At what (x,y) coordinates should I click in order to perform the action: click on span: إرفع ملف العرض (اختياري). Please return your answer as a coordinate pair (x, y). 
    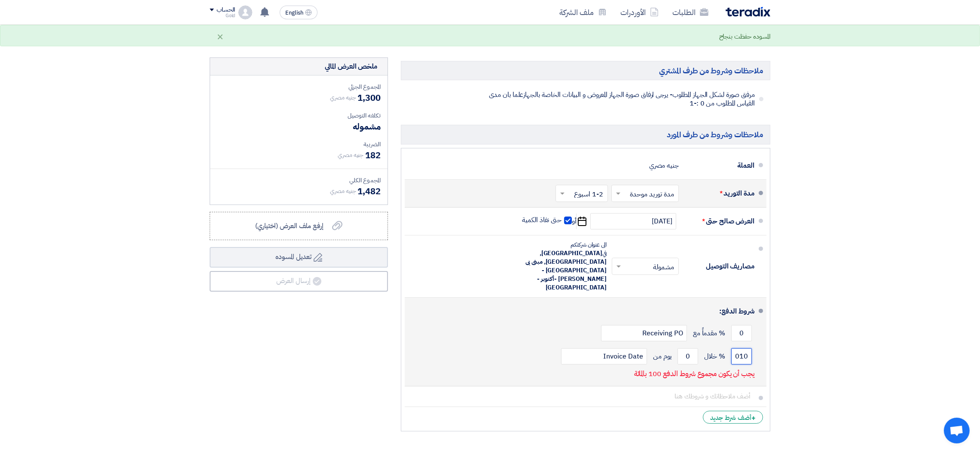
    Looking at the image, I should click on (289, 226).